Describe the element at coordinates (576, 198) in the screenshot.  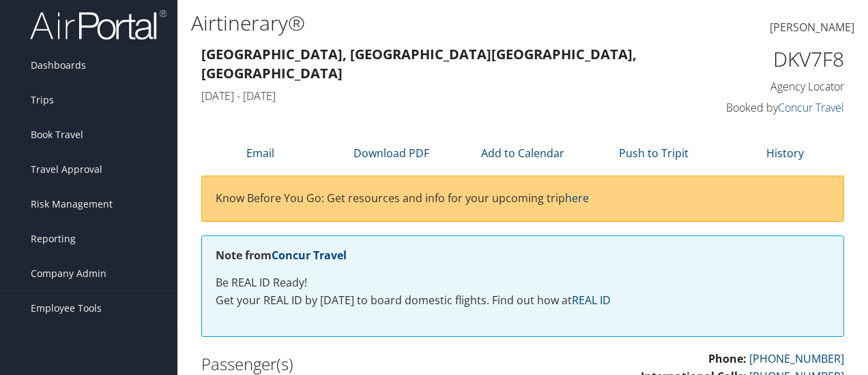
I see `a: here` at that location.